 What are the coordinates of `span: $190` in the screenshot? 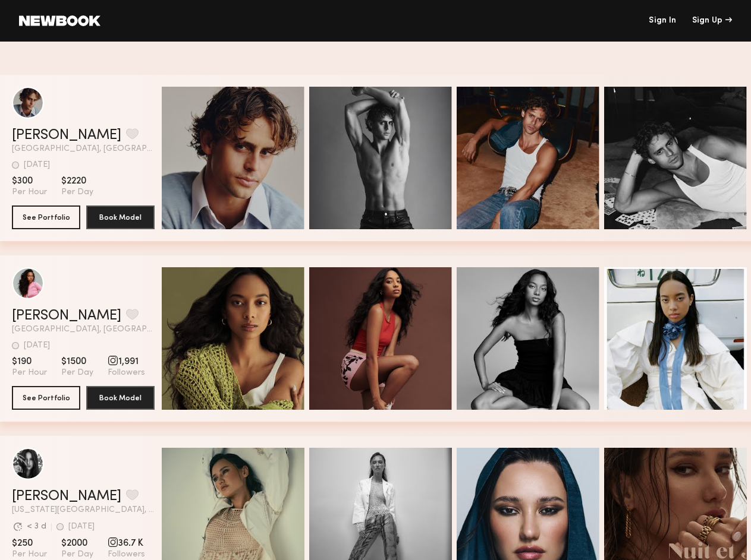 It's located at (29, 362).